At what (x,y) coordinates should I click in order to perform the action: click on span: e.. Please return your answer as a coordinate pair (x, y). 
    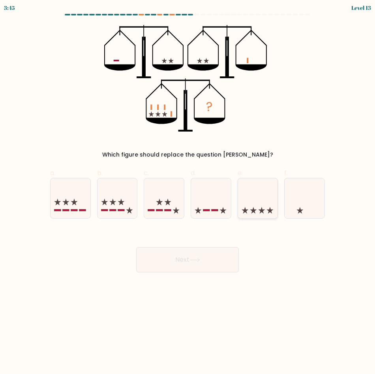
    Looking at the image, I should click on (240, 173).